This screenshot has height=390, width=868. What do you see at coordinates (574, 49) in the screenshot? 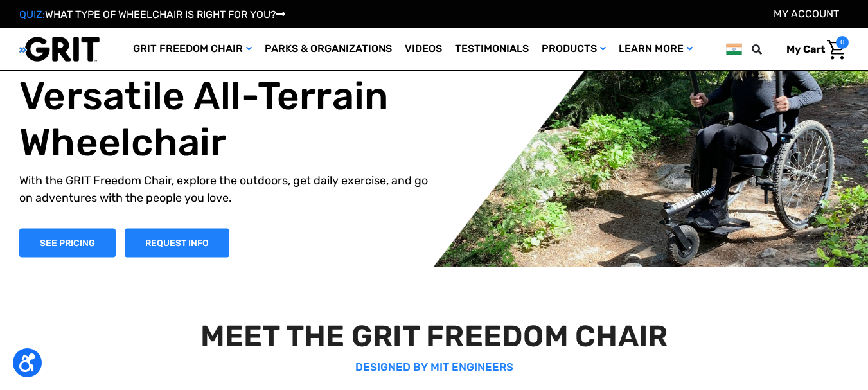
I see `a: Products` at bounding box center [574, 49].